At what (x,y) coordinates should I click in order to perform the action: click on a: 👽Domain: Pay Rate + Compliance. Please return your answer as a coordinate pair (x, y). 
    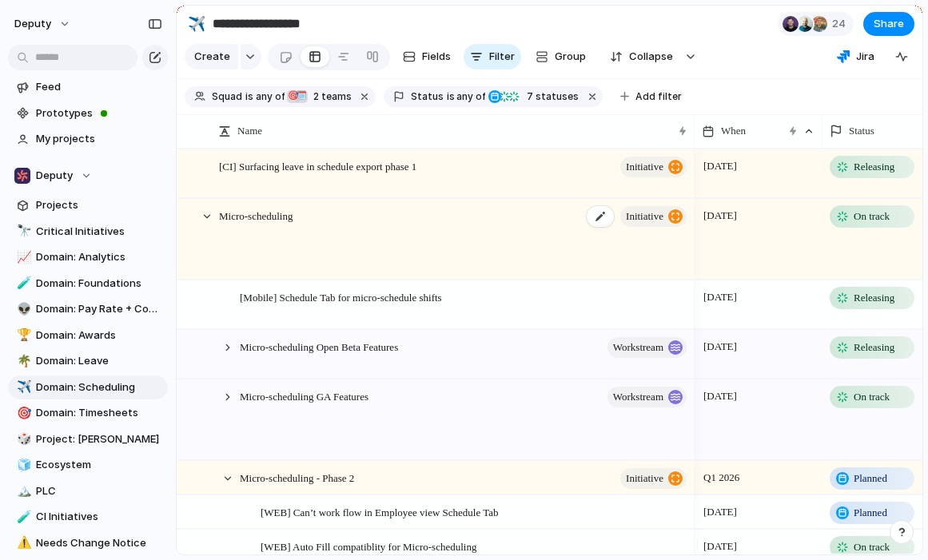
    Looking at the image, I should click on (88, 309).